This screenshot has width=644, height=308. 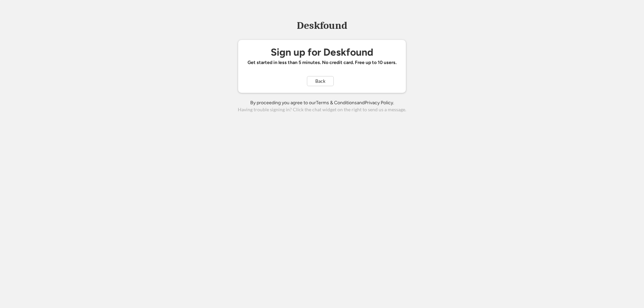 I want to click on a: Privacy Policy., so click(x=379, y=103).